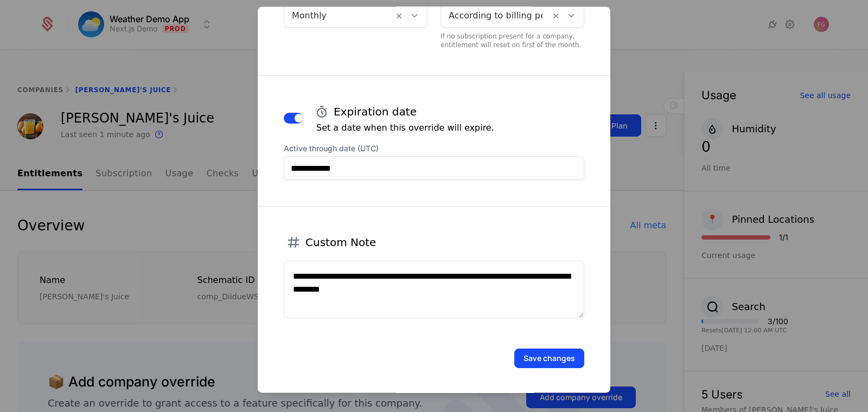 This screenshot has height=412, width=868. What do you see at coordinates (513, 40) in the screenshot?
I see `div: If no subscription present for a company, entitlement will reset on first of the month.` at bounding box center [513, 40].